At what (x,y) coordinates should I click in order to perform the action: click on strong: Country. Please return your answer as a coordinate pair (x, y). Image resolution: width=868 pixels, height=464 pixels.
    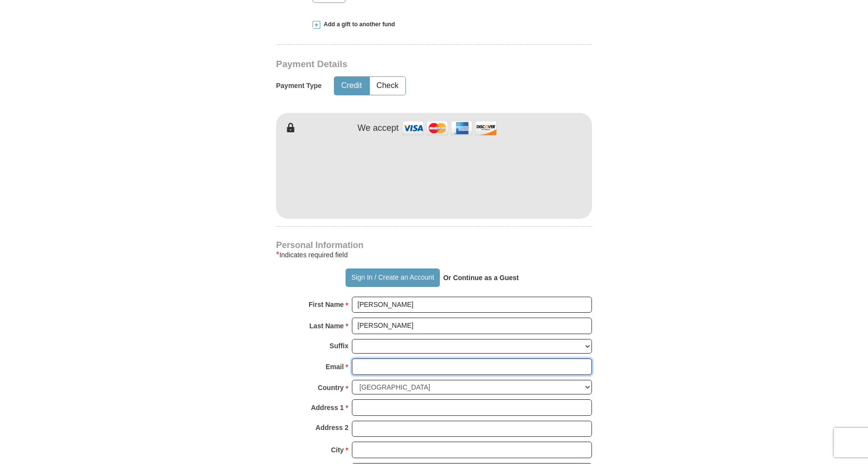
    Looking at the image, I should click on (331, 388).